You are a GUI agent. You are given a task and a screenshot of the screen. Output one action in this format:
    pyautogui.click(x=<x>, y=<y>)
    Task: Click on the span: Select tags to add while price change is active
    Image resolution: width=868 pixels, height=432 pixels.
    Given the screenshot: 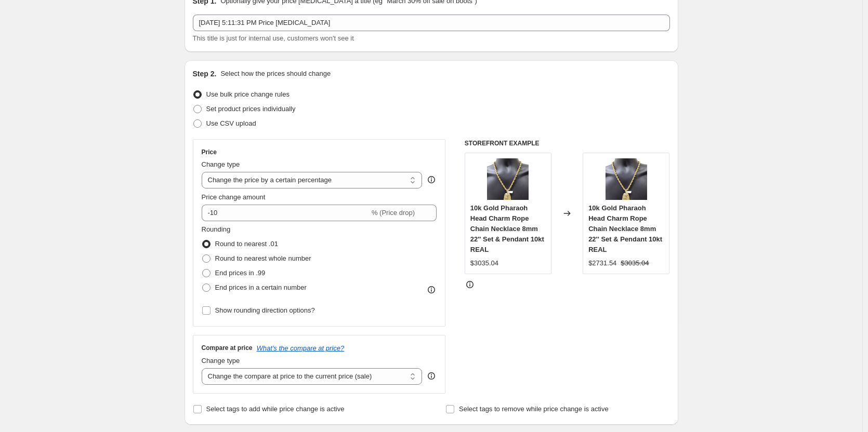 What is the action you would take?
    pyautogui.click(x=276, y=409)
    